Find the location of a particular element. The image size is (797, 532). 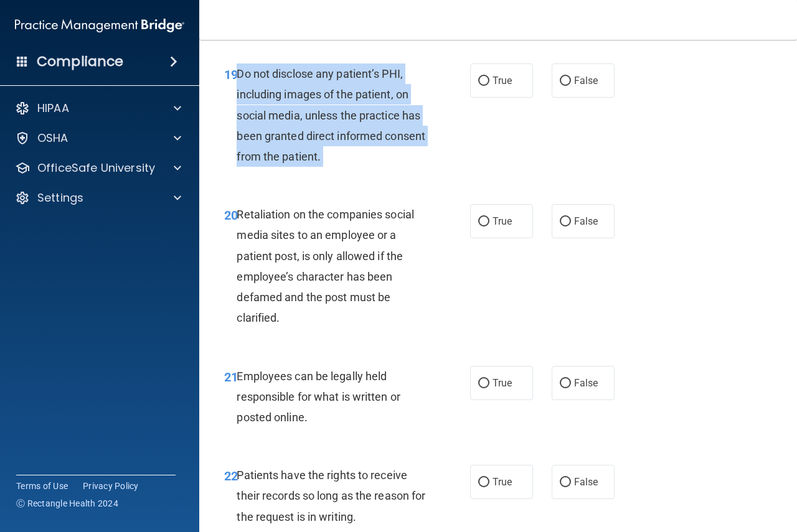

span: 20 is located at coordinates (231, 216).